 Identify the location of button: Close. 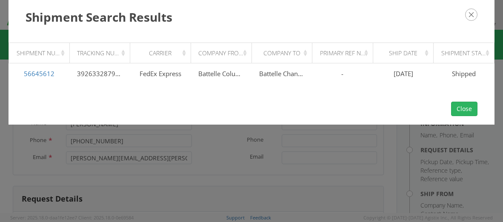
(465, 109).